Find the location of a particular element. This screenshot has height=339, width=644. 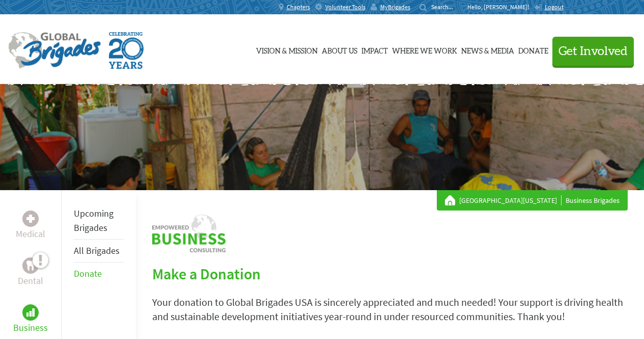

a: DentalDental is located at coordinates (30, 272).